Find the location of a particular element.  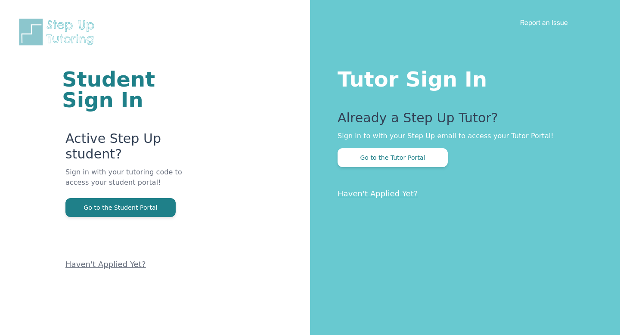

p: Sign in with your tutoring code to access your student portal! is located at coordinates (136, 183).